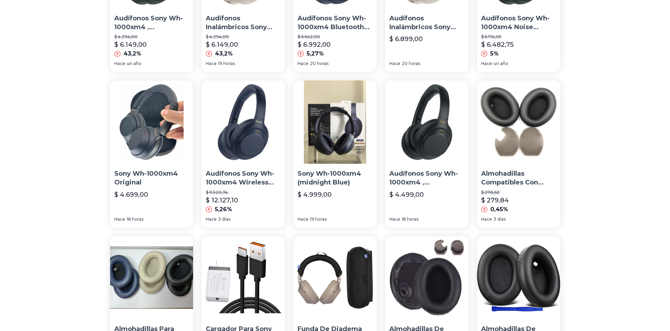  I want to click on p: 0,45%, so click(499, 210).